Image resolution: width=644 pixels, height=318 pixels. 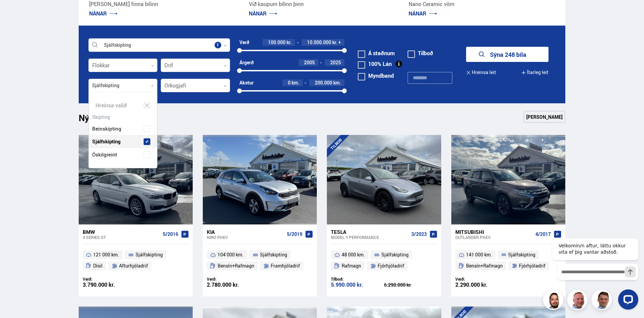 I want to click on span: Dísil, so click(x=98, y=266).